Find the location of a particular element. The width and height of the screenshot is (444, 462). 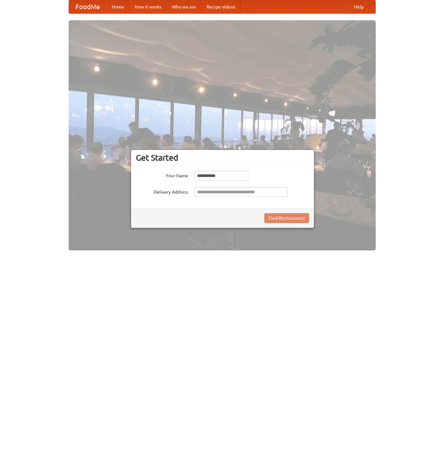

label: Delivery Address is located at coordinates (162, 191).